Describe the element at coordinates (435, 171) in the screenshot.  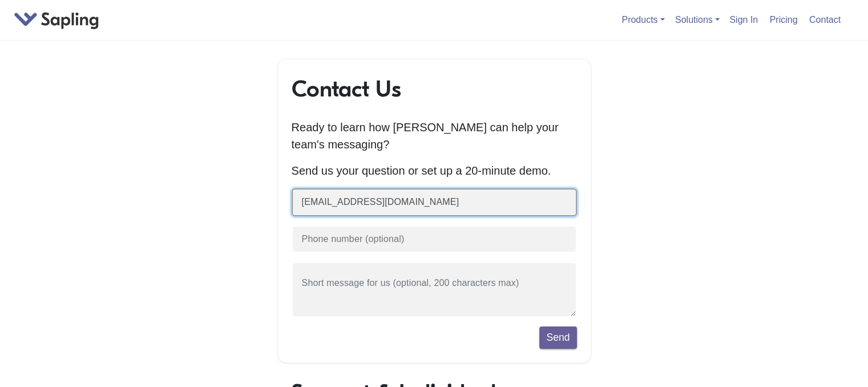
I see `p: Send us your question or set up a 20-minute demo.` at that location.